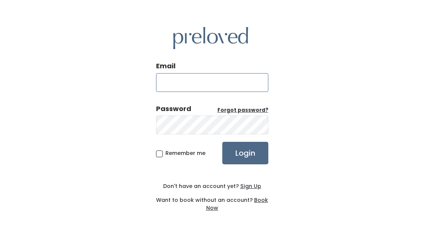 This screenshot has height=239, width=424. I want to click on a: Forgot password?, so click(243, 110).